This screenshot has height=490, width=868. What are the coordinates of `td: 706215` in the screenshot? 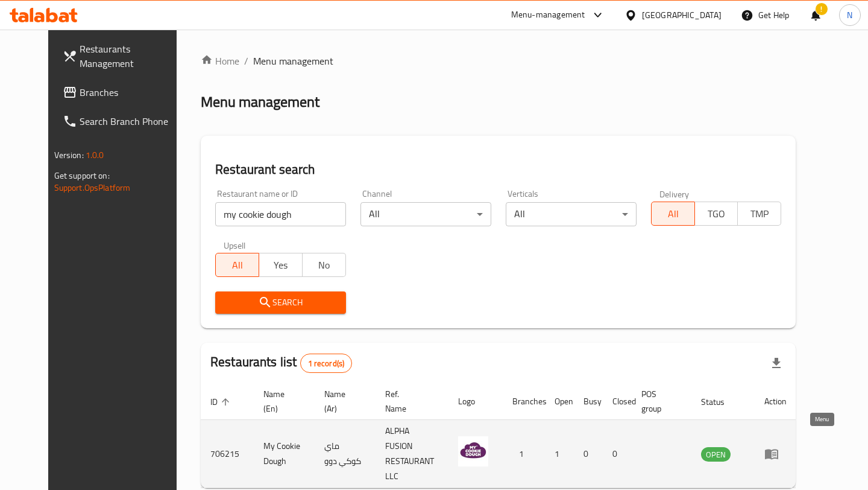 It's located at (227, 454).